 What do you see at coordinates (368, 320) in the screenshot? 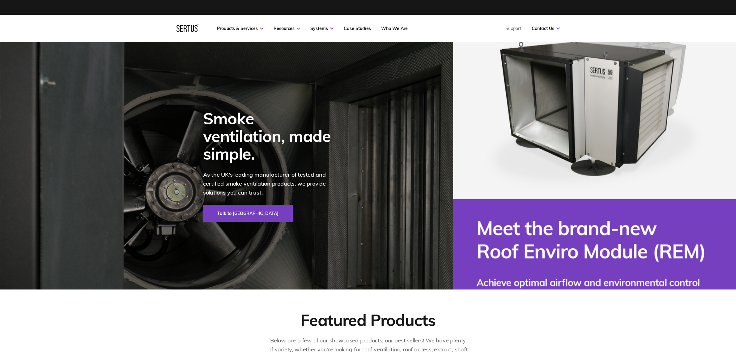
I see `div: Featured Products` at bounding box center [368, 320].